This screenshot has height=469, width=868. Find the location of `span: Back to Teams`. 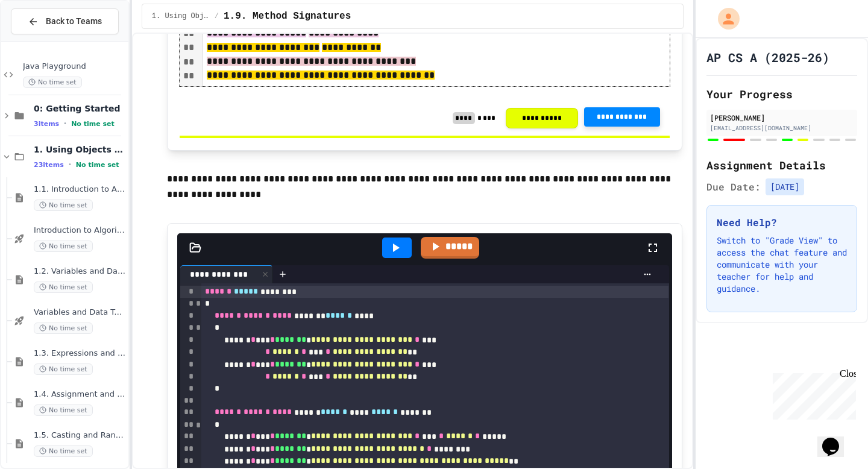

span: Back to Teams is located at coordinates (73, 21).